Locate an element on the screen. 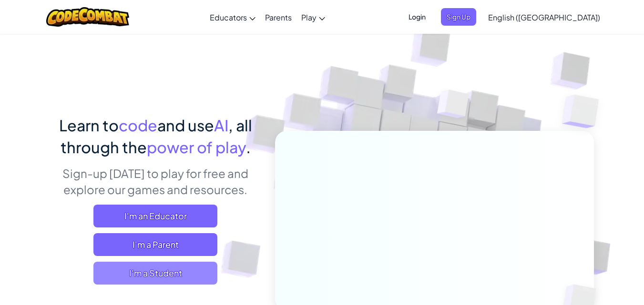 This screenshot has height=305, width=644. img: CodeCombat logo is located at coordinates (88, 17).